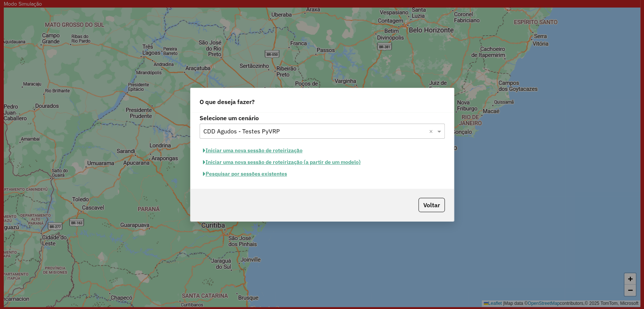 This screenshot has width=644, height=309. What do you see at coordinates (322, 118) in the screenshot?
I see `label: Selecione um cenário` at bounding box center [322, 118].